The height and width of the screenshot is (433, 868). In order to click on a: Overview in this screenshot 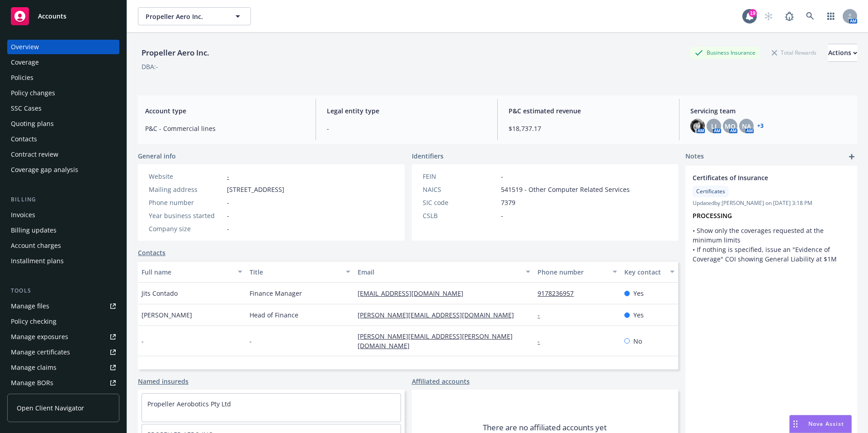, I will do `click(63, 47)`.